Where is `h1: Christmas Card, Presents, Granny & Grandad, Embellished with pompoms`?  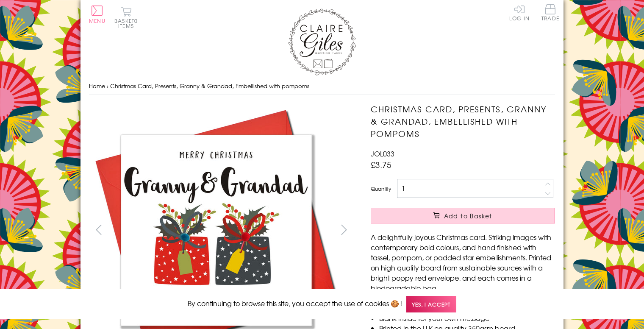 h1: Christmas Card, Presents, Granny & Grandad, Embellished with pompoms is located at coordinates (463, 121).